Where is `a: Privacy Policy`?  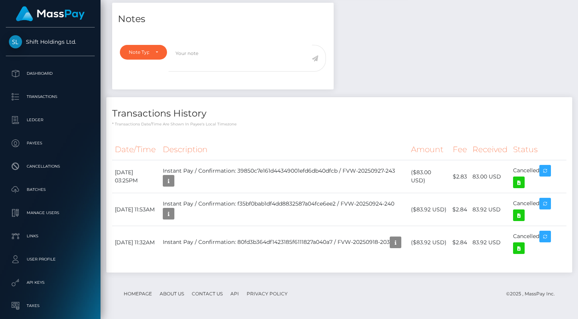 a: Privacy Policy is located at coordinates (267, 293).